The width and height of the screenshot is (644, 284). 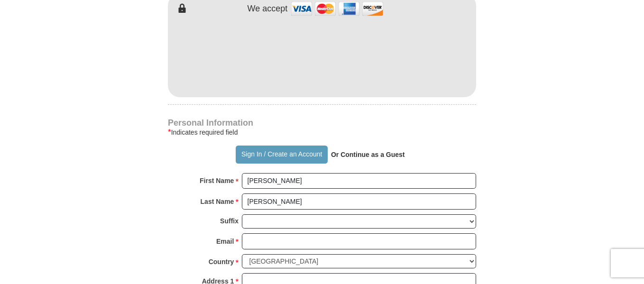 What do you see at coordinates (221, 261) in the screenshot?
I see `strong: Country` at bounding box center [221, 261].